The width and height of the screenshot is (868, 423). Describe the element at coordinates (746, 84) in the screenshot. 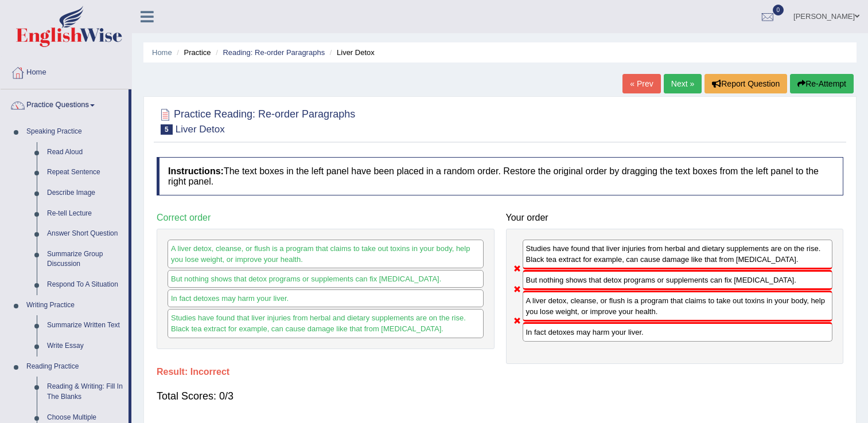

I see `button: Report Question` at that location.